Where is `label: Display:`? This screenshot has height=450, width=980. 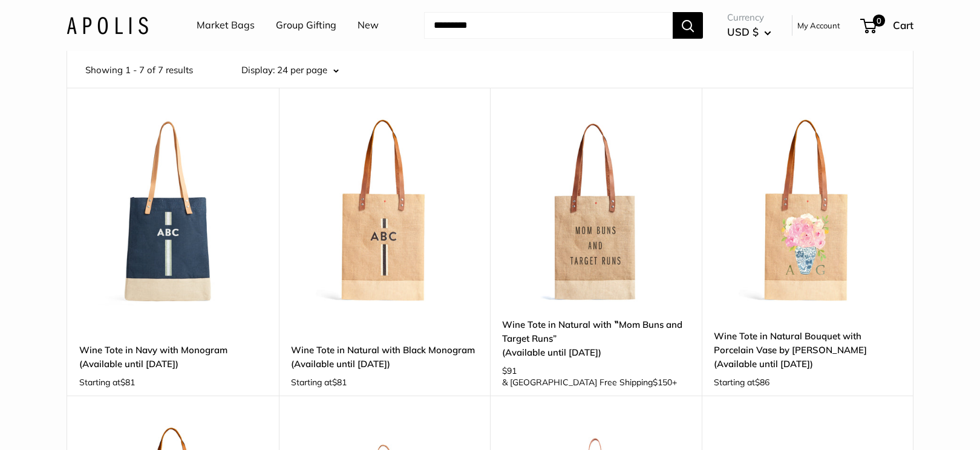
label: Display: is located at coordinates (258, 70).